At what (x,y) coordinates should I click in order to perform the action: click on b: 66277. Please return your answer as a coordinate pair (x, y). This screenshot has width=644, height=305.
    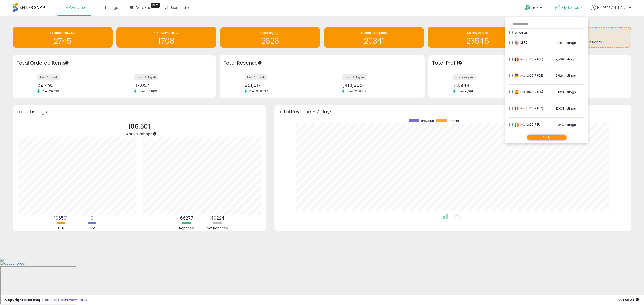
    Looking at the image, I should click on (187, 218).